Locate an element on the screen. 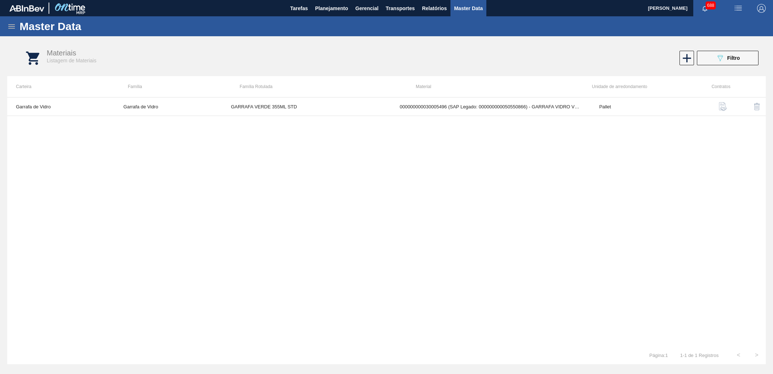 This screenshot has width=773, height=374. img: delete-icon is located at coordinates (757, 107).